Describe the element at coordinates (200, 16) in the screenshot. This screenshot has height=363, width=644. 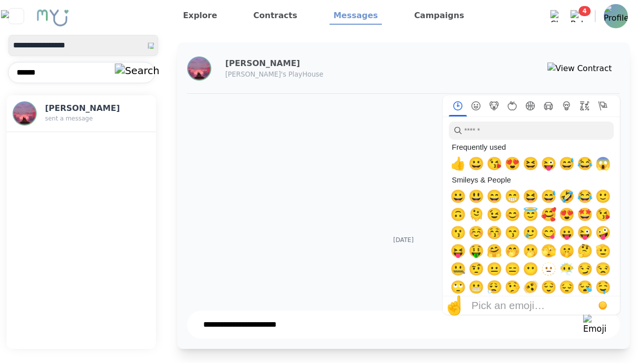
I see `a: Explore` at that location.